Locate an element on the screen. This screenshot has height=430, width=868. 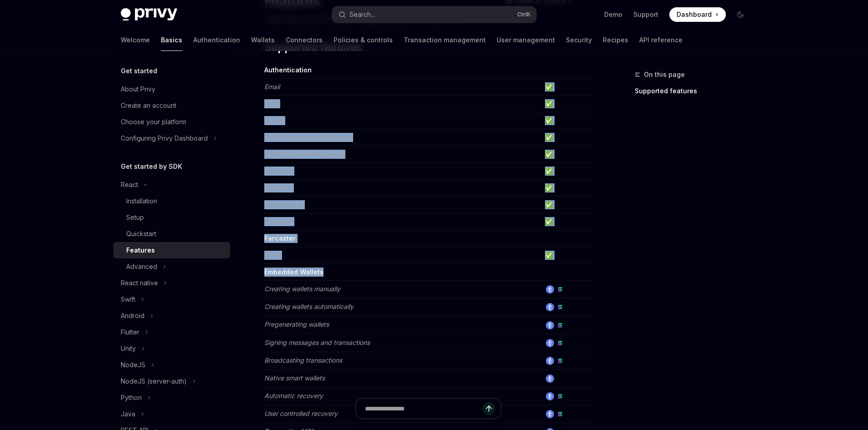
em: Native smart wallets is located at coordinates (294, 378).